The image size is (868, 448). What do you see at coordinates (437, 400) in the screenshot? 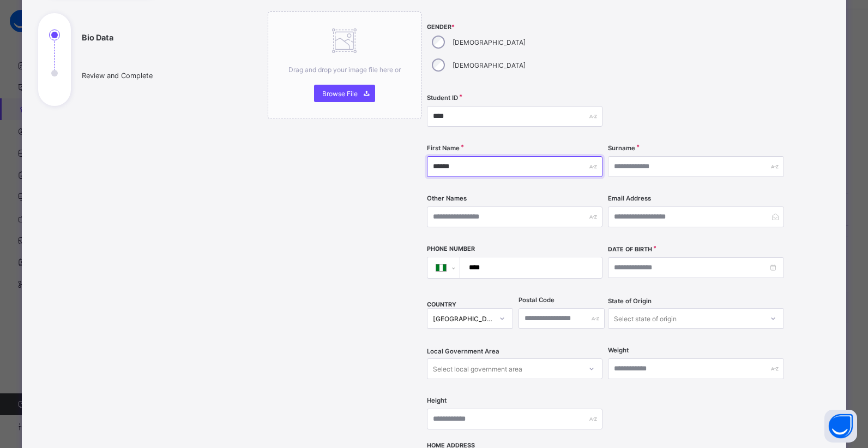
I see `label: Height` at bounding box center [437, 400].